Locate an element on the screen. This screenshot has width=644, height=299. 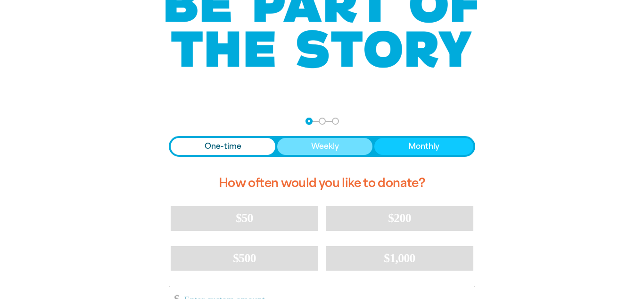
span: $200 is located at coordinates (399, 217).